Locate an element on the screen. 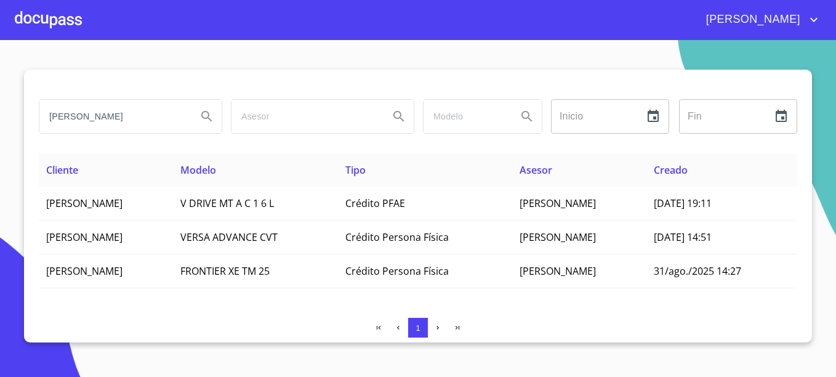 The height and width of the screenshot is (377, 836). span: 1 is located at coordinates (417, 327).